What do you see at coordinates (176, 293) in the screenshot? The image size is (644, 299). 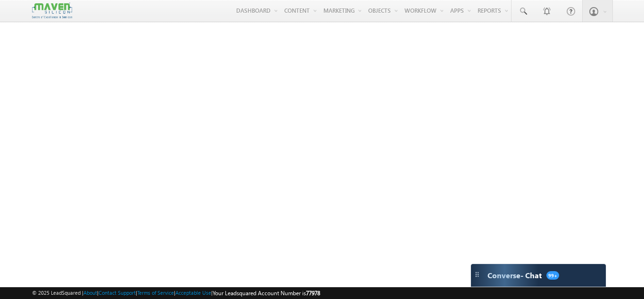 I see `span: © 2025 LeadSquared | | | | |` at bounding box center [176, 293].